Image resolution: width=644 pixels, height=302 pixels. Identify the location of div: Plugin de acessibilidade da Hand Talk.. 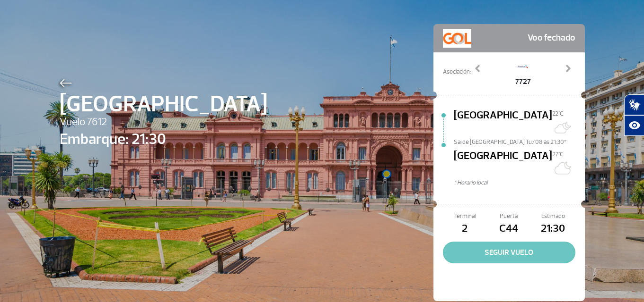
(634, 115).